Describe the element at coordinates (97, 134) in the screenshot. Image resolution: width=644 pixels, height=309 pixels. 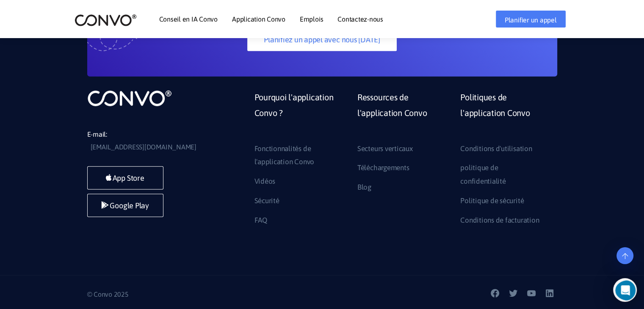
I see `font: E-mail:` at that location.